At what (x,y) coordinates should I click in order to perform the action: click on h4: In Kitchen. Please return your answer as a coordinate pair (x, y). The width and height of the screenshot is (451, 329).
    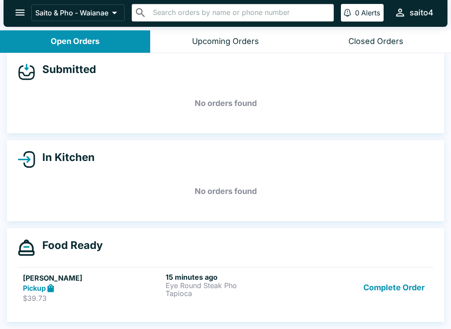
    Looking at the image, I should click on (65, 158).